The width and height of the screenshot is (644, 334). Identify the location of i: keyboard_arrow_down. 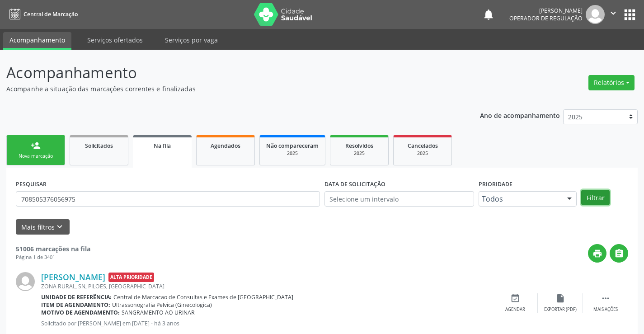
(60, 227).